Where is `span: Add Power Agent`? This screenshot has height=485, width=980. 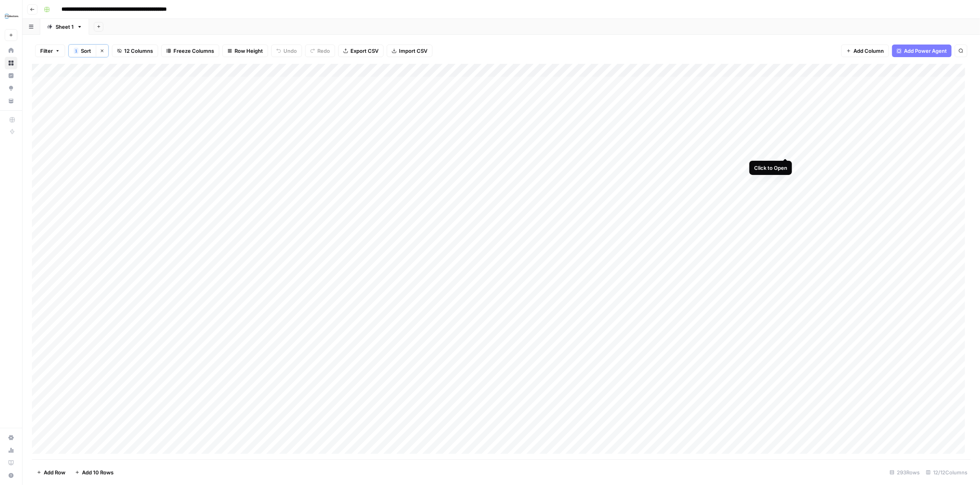 span: Add Power Agent is located at coordinates (925, 51).